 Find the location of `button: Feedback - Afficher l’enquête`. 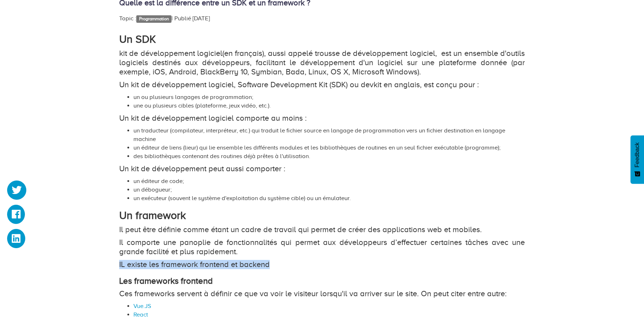

button: Feedback - Afficher l’enquête is located at coordinates (638, 160).